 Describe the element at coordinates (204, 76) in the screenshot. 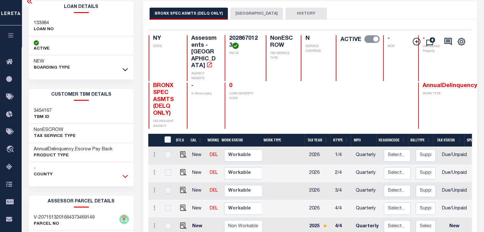

I see `p: AGENCY WEBSITE` at that location.